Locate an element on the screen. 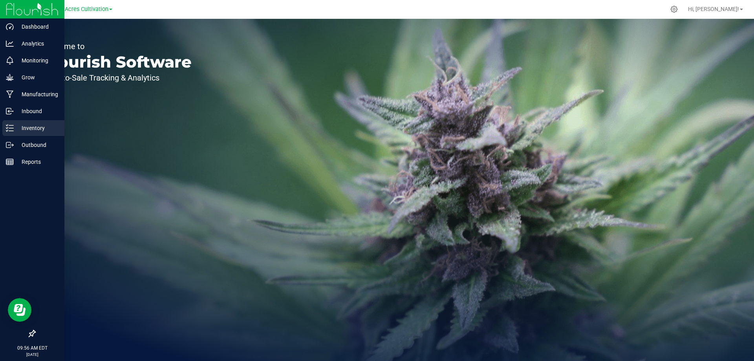  p: Grow is located at coordinates (37, 77).